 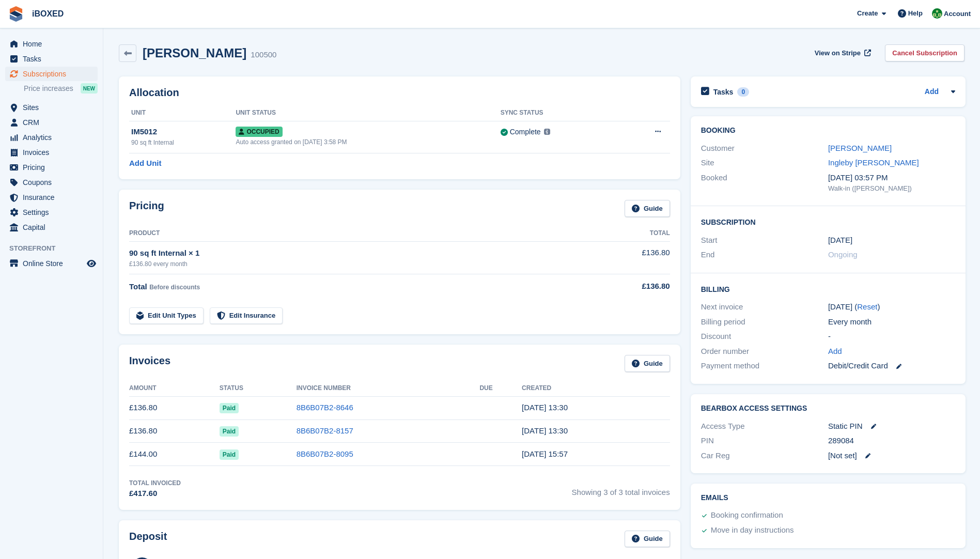 What do you see at coordinates (155, 493) in the screenshot?
I see `div: £417.60` at bounding box center [155, 493].